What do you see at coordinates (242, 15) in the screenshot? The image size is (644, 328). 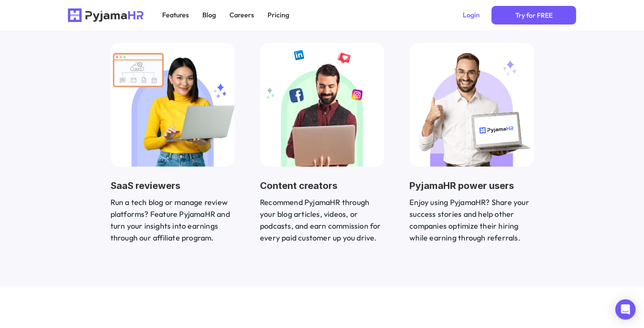 I see `p: Careers` at bounding box center [242, 15].